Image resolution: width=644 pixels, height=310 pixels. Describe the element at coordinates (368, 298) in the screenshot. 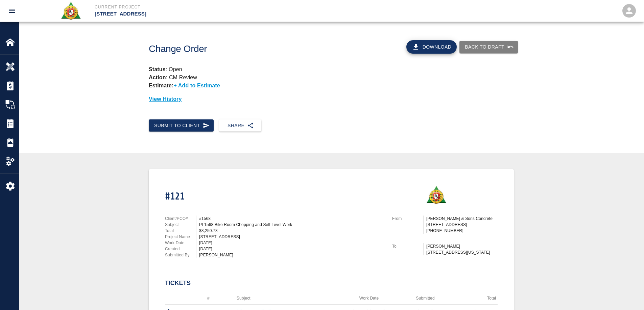

I see `th: Work Date` at that location.